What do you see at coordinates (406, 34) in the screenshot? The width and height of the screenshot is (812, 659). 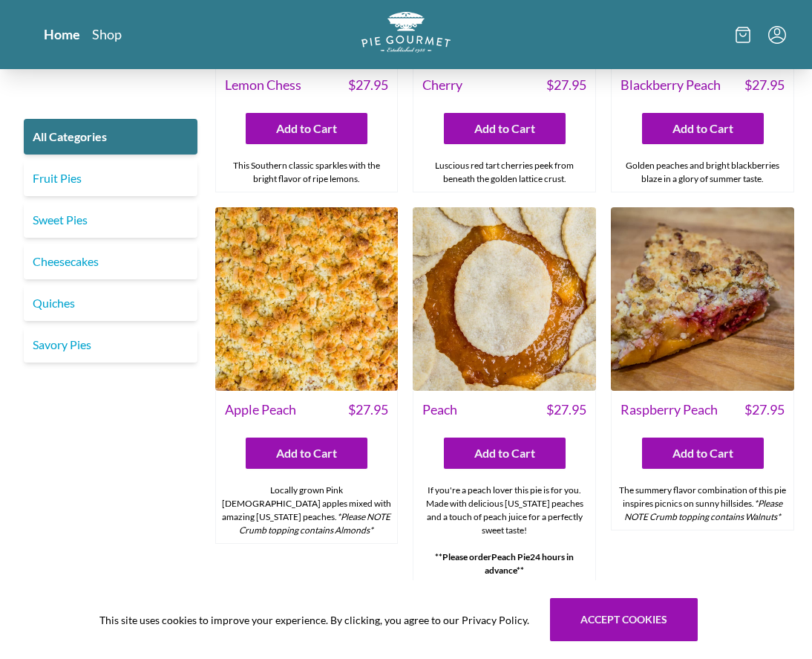 I see `a: Logo` at bounding box center [406, 34].